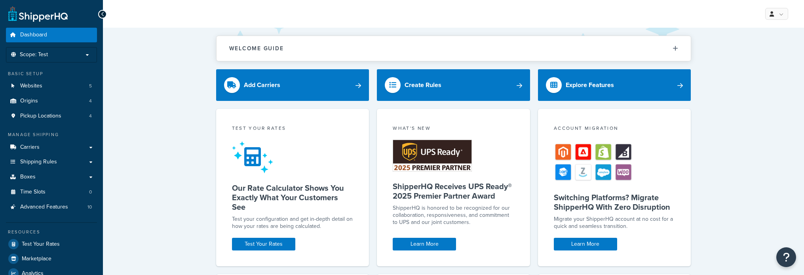  Describe the element at coordinates (453, 85) in the screenshot. I see `a: Create Rules` at that location.